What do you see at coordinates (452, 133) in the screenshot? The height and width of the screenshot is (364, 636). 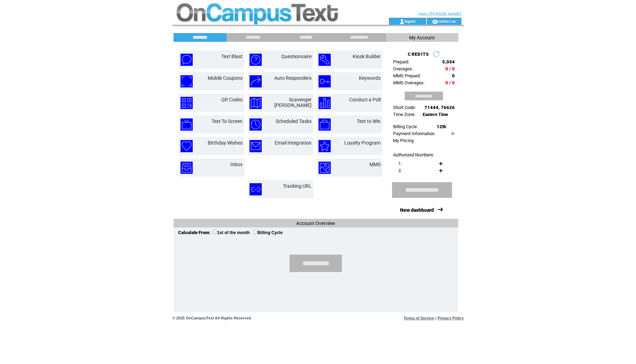 I see `img: help.gif` at bounding box center [452, 133].